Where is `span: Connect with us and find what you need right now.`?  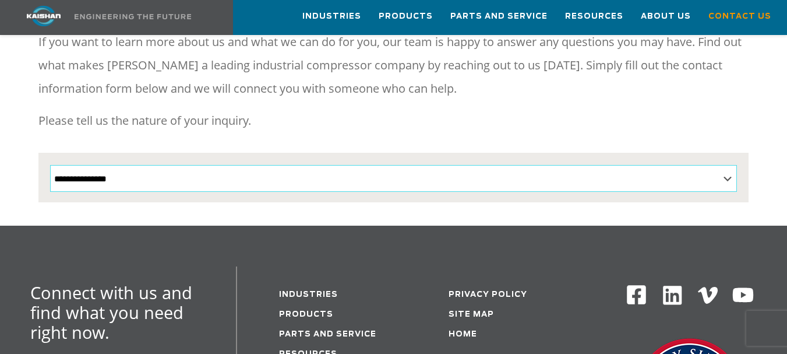 span: Connect with us and find what you need right now. is located at coordinates (111, 312).